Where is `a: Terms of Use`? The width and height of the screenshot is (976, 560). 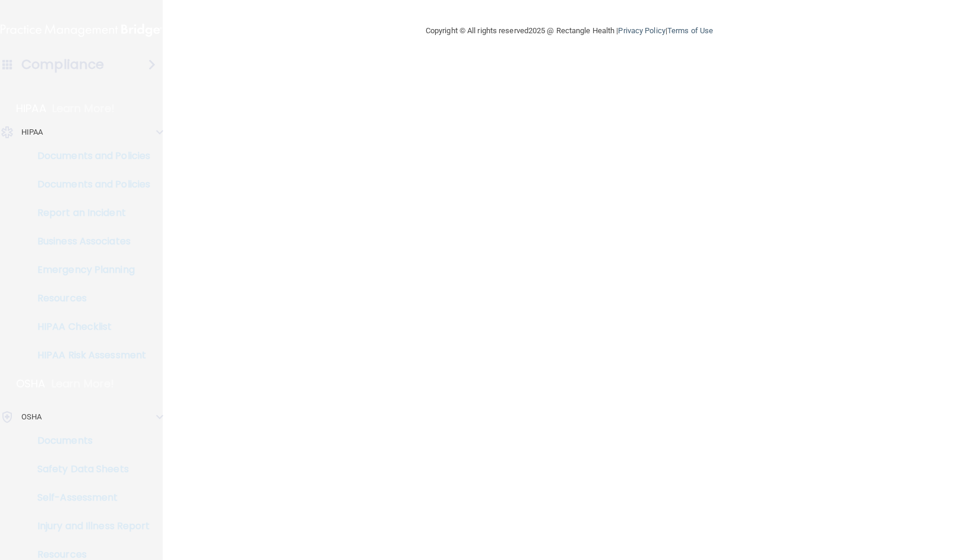
a: Terms of Use is located at coordinates (690, 30).